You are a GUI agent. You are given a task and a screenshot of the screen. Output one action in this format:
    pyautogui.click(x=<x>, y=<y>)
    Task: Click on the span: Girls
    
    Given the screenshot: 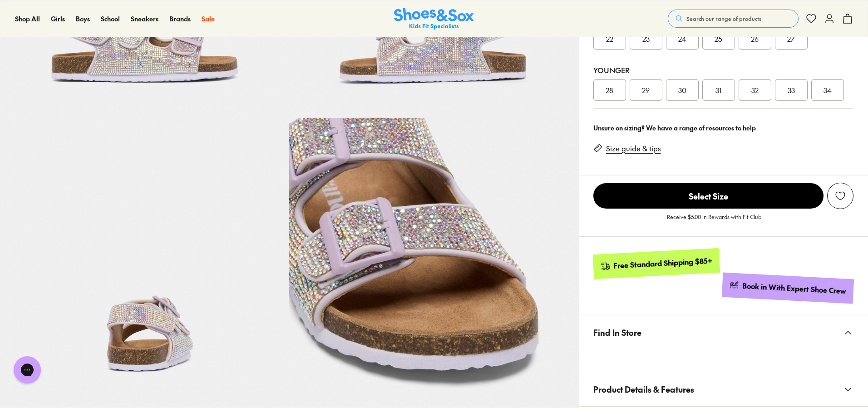 What is the action you would take?
    pyautogui.click(x=58, y=18)
    